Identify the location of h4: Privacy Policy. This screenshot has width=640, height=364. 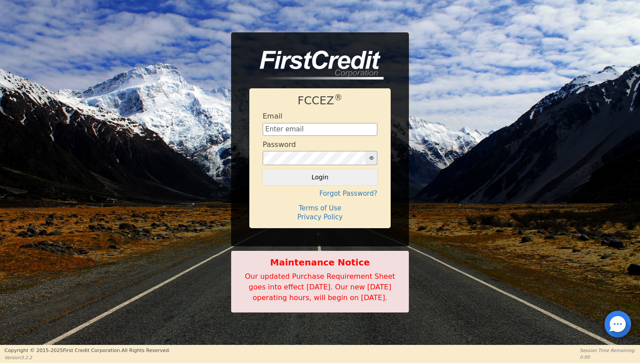
(320, 217).